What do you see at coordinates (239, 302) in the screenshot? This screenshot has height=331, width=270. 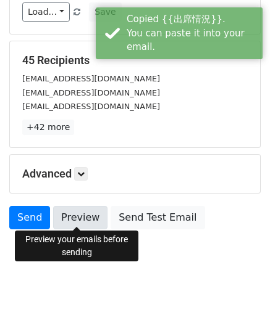 I see `div: 聊天小工具` at bounding box center [239, 302].